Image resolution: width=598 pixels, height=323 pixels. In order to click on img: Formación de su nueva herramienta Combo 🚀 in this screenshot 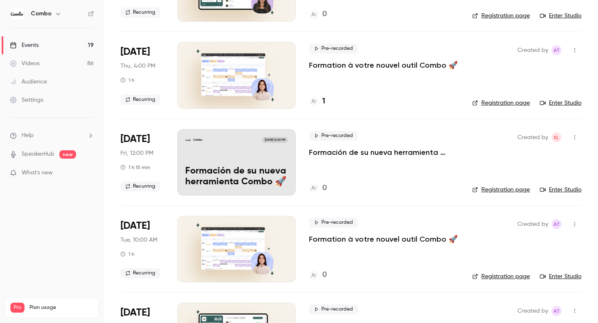, I will do `click(188, 140)`.